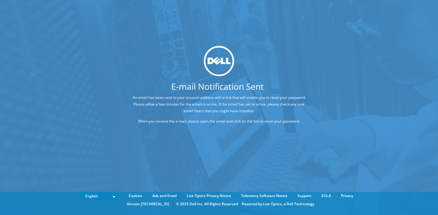  I want to click on p: An email has been sent to your account address with a link that will enable you to reset your pas..., so click(219, 104).